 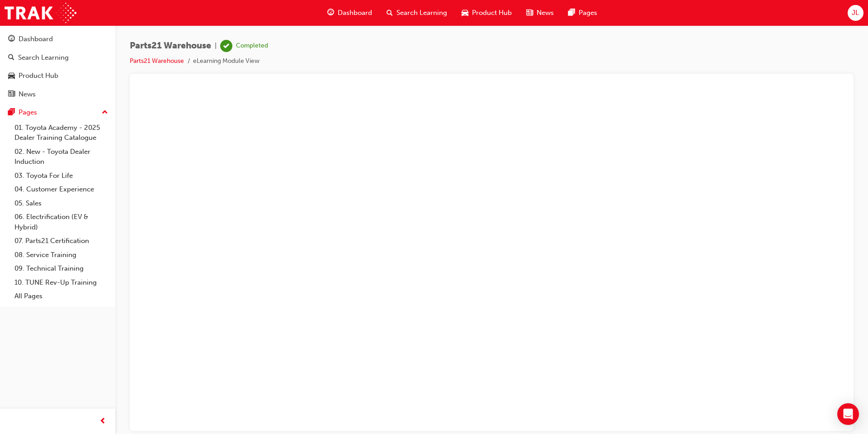 What do you see at coordinates (61, 189) in the screenshot?
I see `a: 04. Customer Experience` at bounding box center [61, 189].